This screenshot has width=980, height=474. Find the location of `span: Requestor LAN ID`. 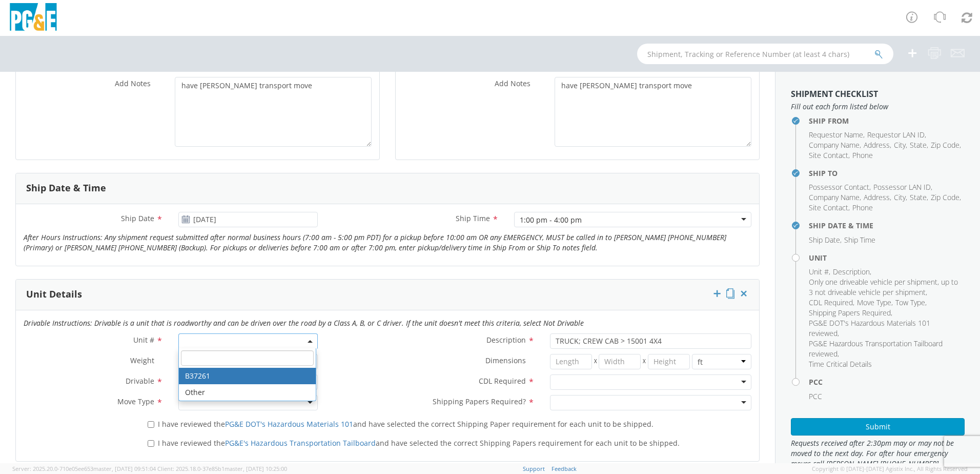

span: Requestor LAN ID is located at coordinates (896, 134).